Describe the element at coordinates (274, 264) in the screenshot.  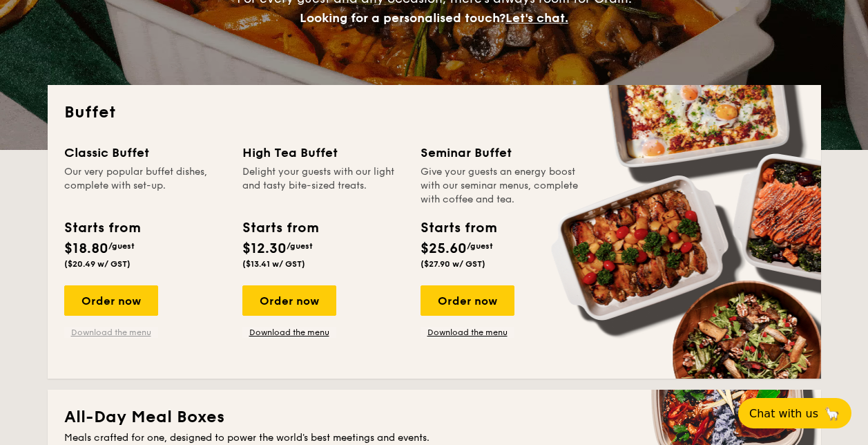
I see `span: ($13.41 w/ GST)` at that location.